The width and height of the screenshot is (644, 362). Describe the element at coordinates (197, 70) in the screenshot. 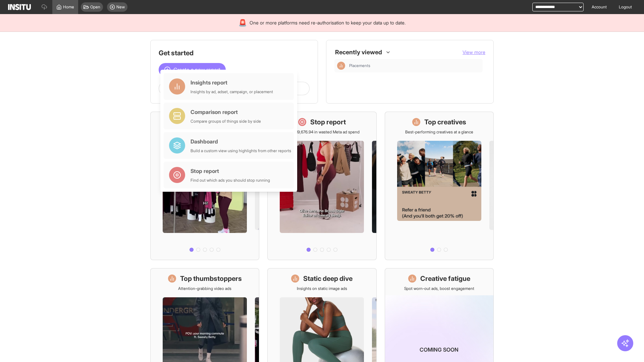

I see `span: Create a new report` at that location.